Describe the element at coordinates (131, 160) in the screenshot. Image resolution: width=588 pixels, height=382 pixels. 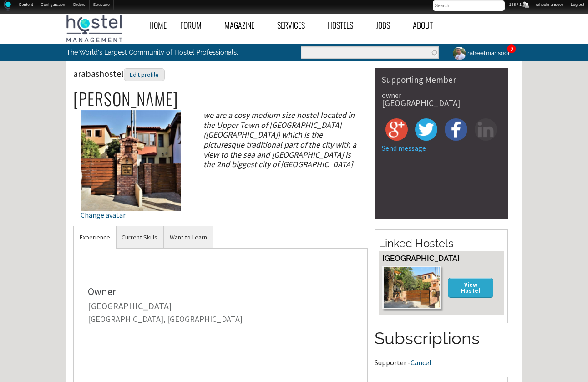
I see `img: arabashostel's picture` at that location.